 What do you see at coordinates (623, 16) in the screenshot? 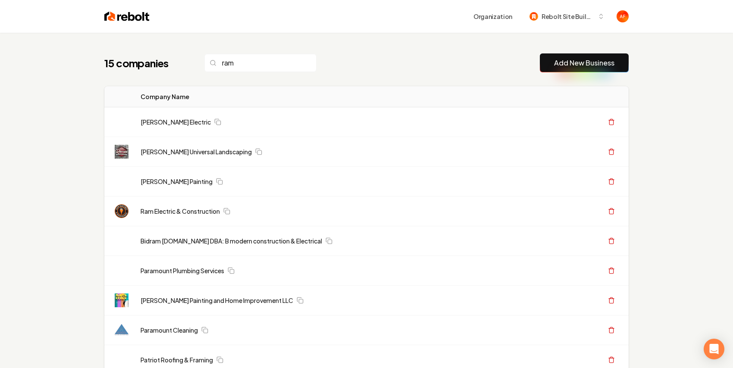
I see `img: Avan Fahimi` at bounding box center [623, 16].